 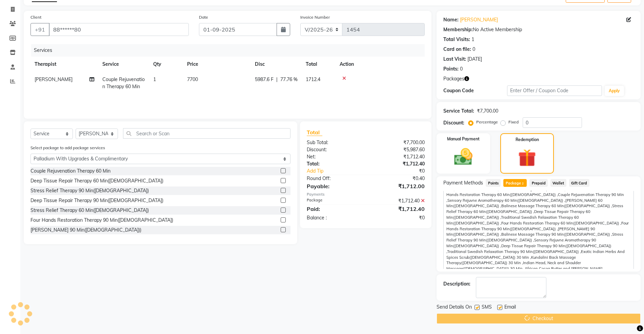 I want to click on div: Card on file:, so click(x=457, y=49).